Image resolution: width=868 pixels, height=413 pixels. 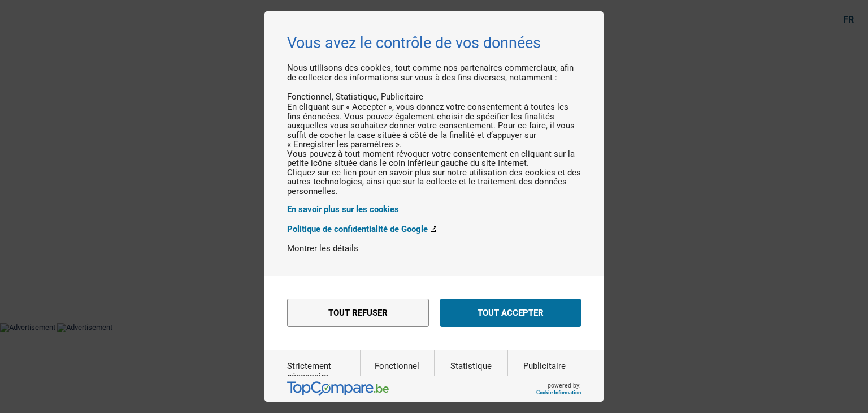 I want to click on div: menu, so click(x=434, y=313).